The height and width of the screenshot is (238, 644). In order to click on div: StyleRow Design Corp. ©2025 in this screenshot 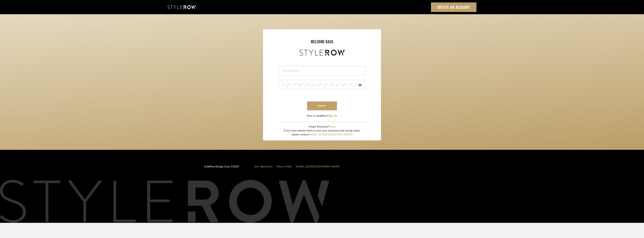, I will do `click(222, 168)`.